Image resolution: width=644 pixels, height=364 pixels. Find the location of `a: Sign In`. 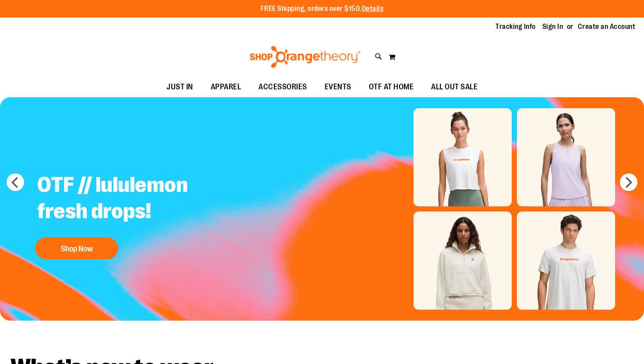

a: Sign In is located at coordinates (553, 27).